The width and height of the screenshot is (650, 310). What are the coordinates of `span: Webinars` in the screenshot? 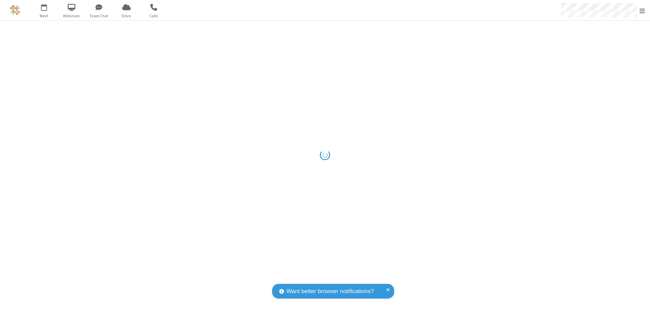 It's located at (71, 16).